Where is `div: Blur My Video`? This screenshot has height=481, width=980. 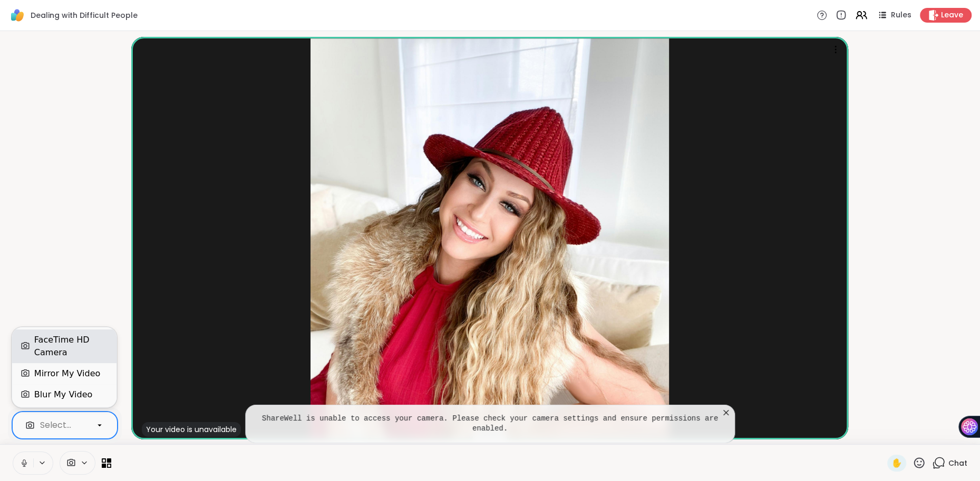 div: Blur My Video is located at coordinates (63, 395).